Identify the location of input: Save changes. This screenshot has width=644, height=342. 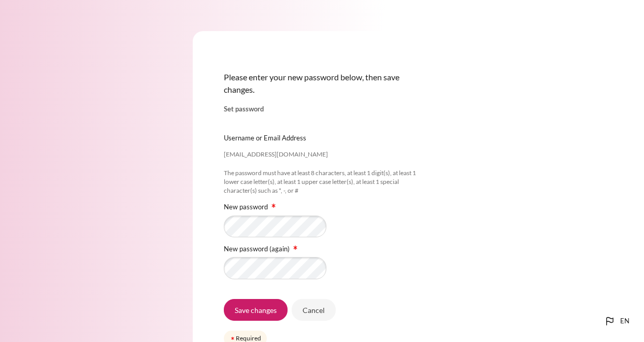
(255, 310).